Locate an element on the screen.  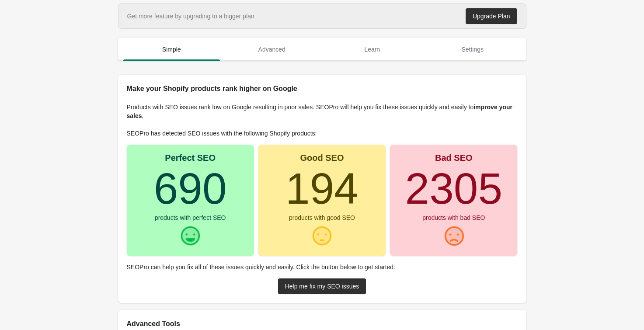
span: Simple is located at coordinates (172, 49).